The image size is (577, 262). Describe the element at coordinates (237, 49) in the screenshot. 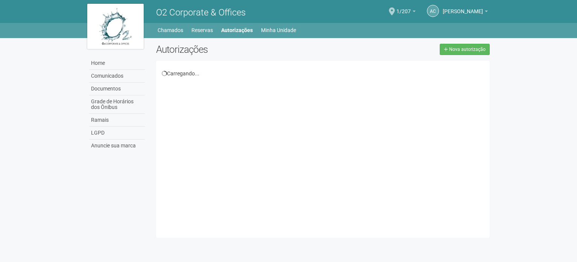

I see `h2: Autorizações` at that location.